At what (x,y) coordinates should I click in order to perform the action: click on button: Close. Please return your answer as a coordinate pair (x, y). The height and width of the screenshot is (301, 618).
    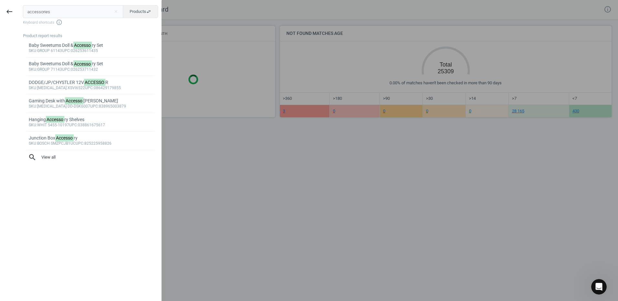
    Looking at the image, I should click on (116, 12).